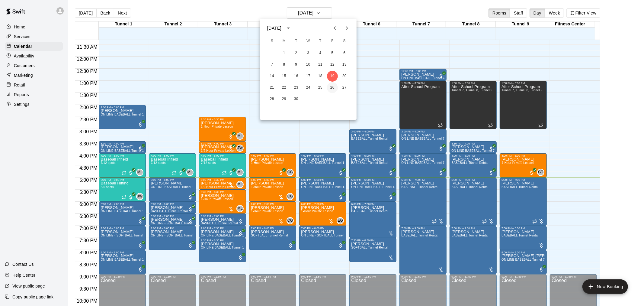 The height and width of the screenshot is (306, 644). What do you see at coordinates (296, 88) in the screenshot?
I see `button: 23` at bounding box center [296, 88].